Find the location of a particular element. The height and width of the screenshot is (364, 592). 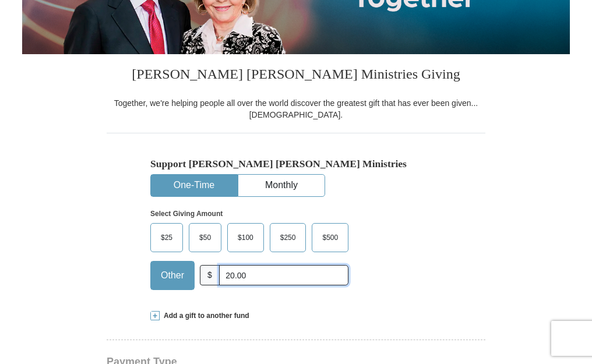

span: Other is located at coordinates (172, 276).